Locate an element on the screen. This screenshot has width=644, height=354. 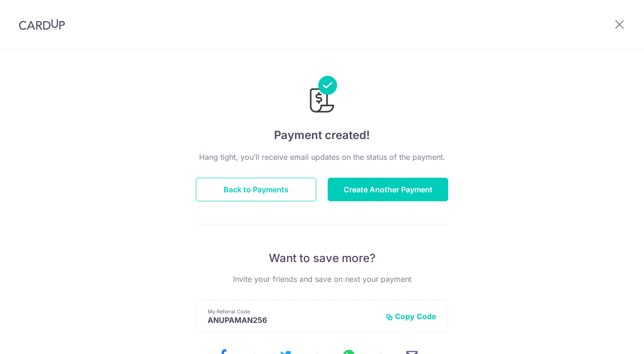
p: Invite your friends and save on next your payment is located at coordinates (322, 279).